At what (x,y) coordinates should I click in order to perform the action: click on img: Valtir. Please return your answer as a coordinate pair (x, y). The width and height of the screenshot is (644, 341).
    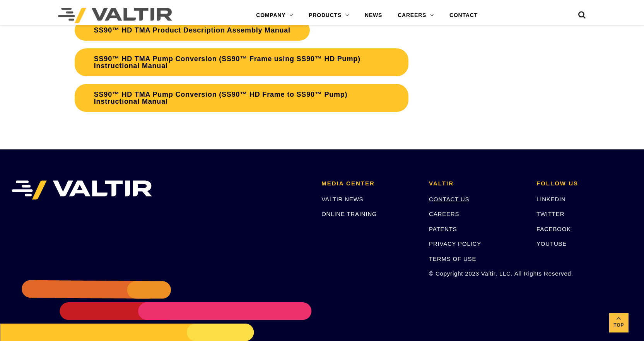
    Looking at the image, I should click on (115, 15).